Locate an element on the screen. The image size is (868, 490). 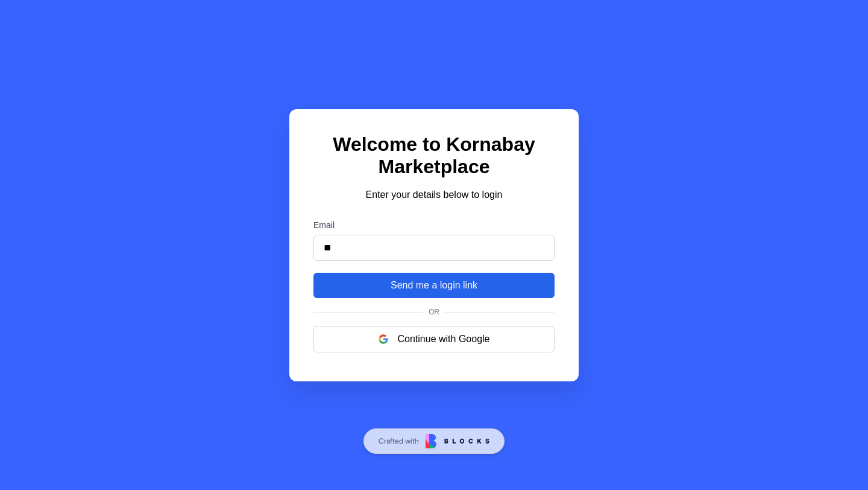
h1: Welcome to Kornabay Marketplace is located at coordinates (434, 156).